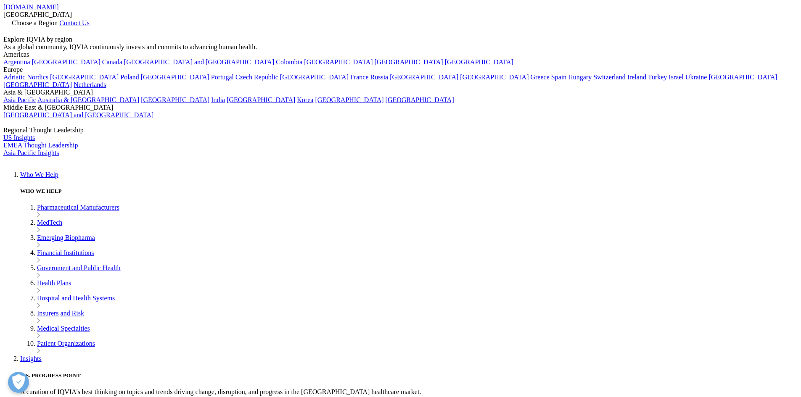  Describe the element at coordinates (64, 328) in the screenshot. I see `a: Medical Specialties` at that location.